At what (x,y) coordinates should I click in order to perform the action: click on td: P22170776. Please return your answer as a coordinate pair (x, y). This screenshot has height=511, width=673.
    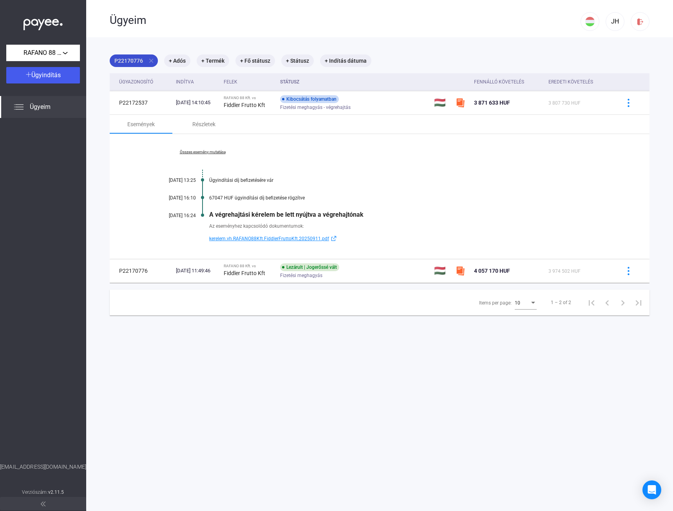
    Looking at the image, I should click on (141, 271).